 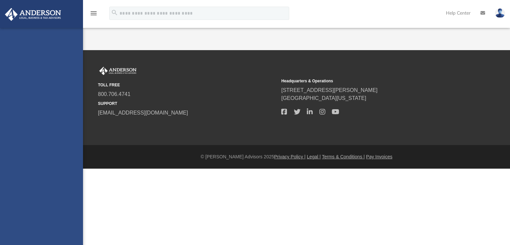 I want to click on small: SUPPORT, so click(x=187, y=104).